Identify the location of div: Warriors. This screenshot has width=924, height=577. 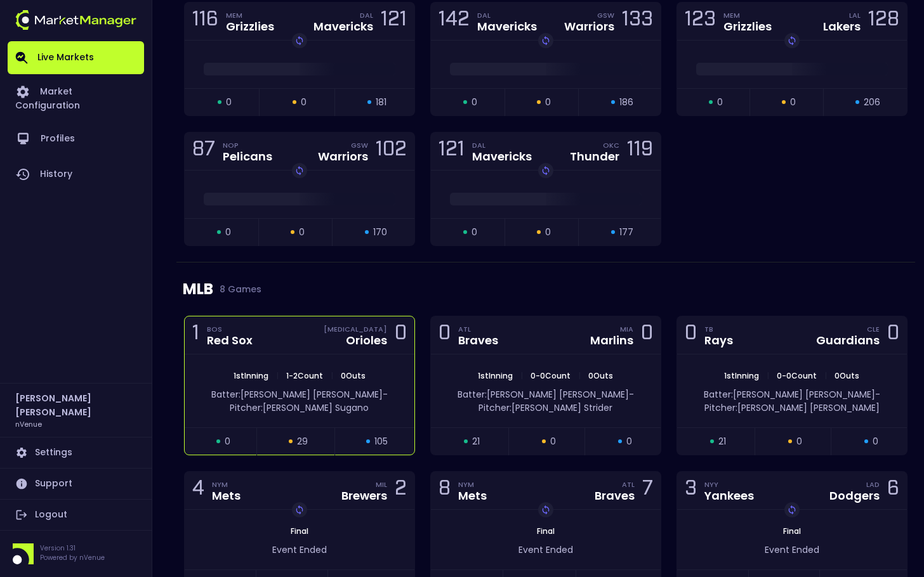
(589, 27).